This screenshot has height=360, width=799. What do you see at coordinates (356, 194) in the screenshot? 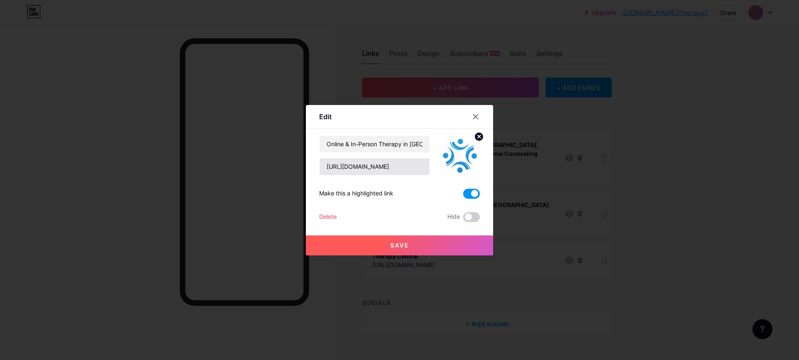
I see `div: Make this a highlighted link` at bounding box center [356, 194].